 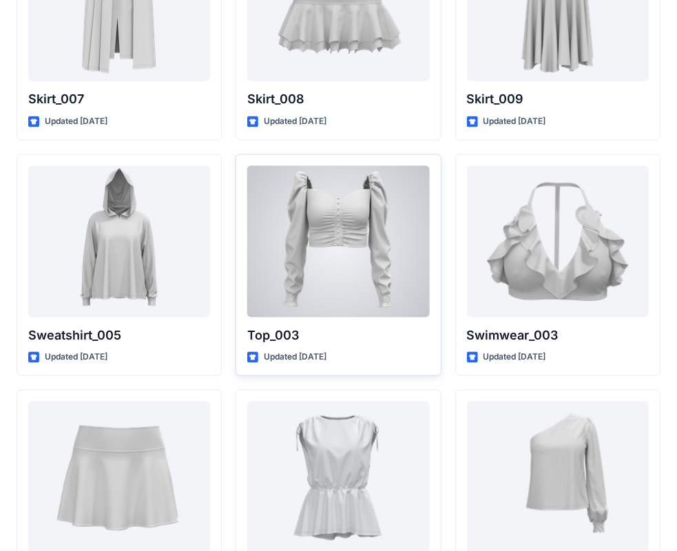 I want to click on p: Skirt_009, so click(x=558, y=99).